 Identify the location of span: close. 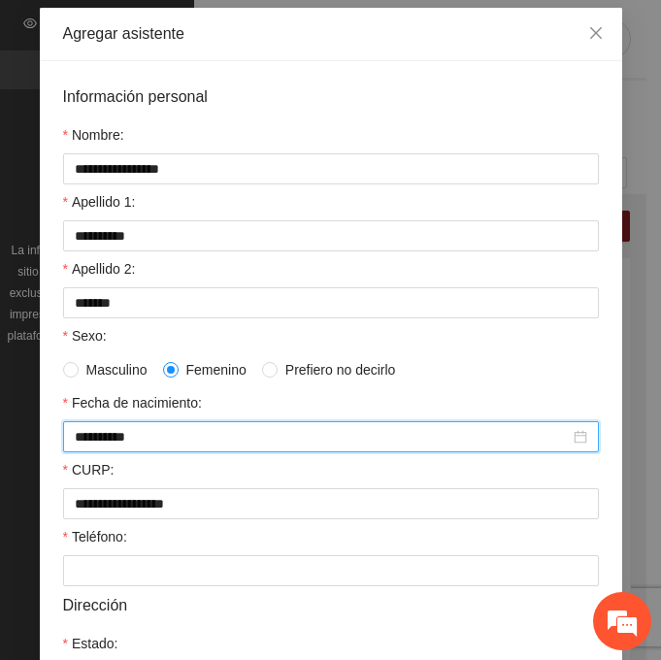
(596, 33).